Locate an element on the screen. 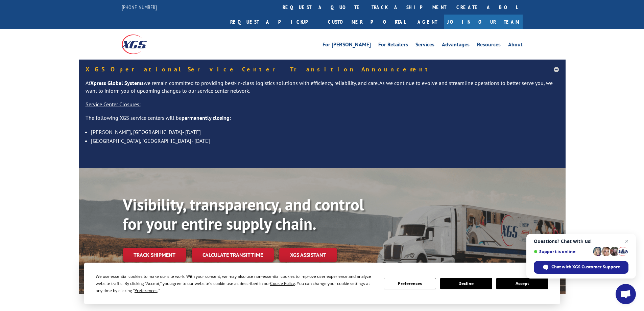  a: About is located at coordinates (515, 46).